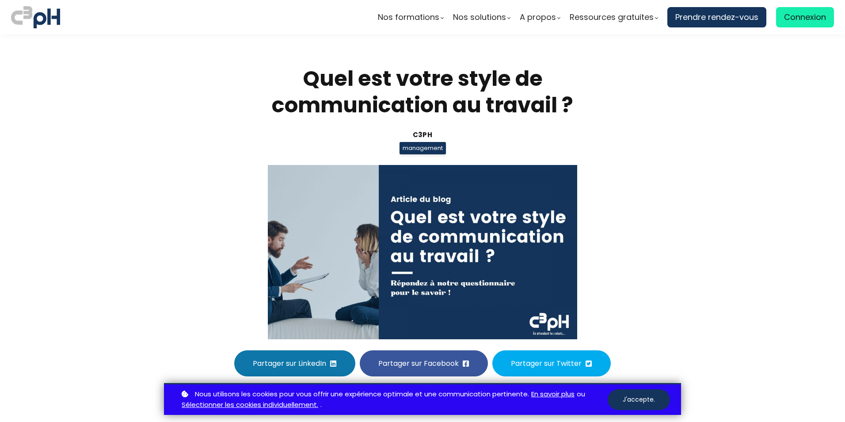 The width and height of the screenshot is (845, 422). What do you see at coordinates (546, 363) in the screenshot?
I see `span: Partager sur Twitter` at bounding box center [546, 363].